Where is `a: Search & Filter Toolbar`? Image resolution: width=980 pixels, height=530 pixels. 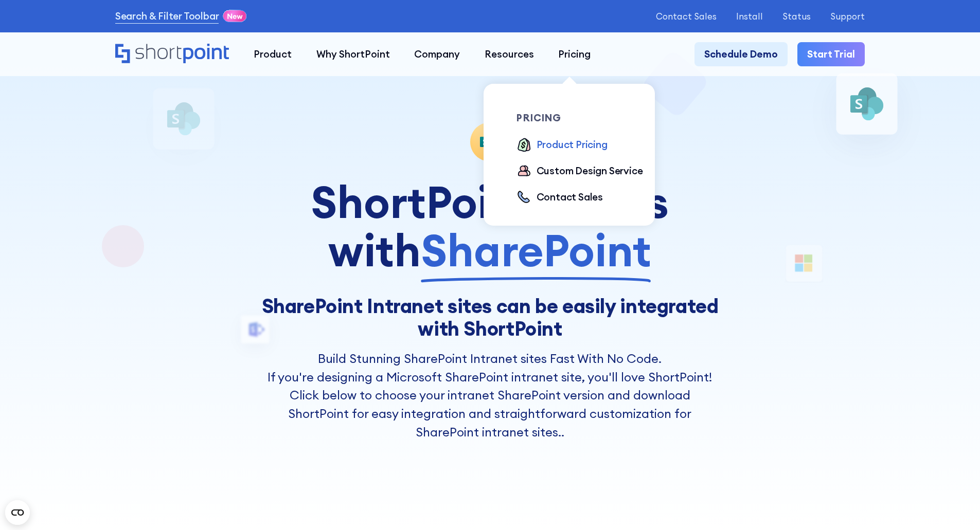 a: Search & Filter Toolbar is located at coordinates (167, 16).